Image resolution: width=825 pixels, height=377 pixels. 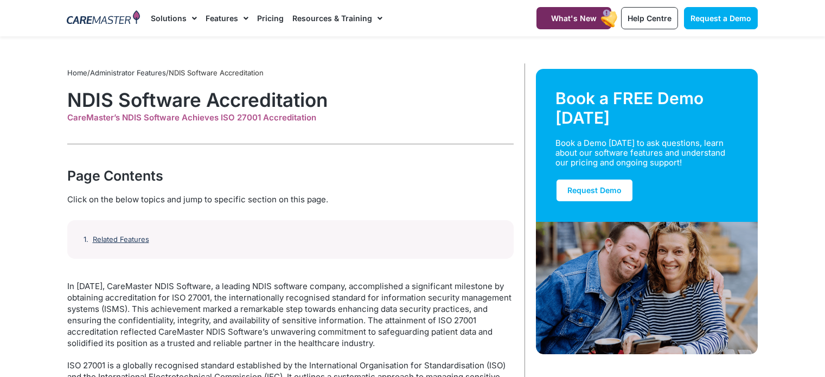 What do you see at coordinates (721, 18) in the screenshot?
I see `a: Request a Demo` at bounding box center [721, 18].